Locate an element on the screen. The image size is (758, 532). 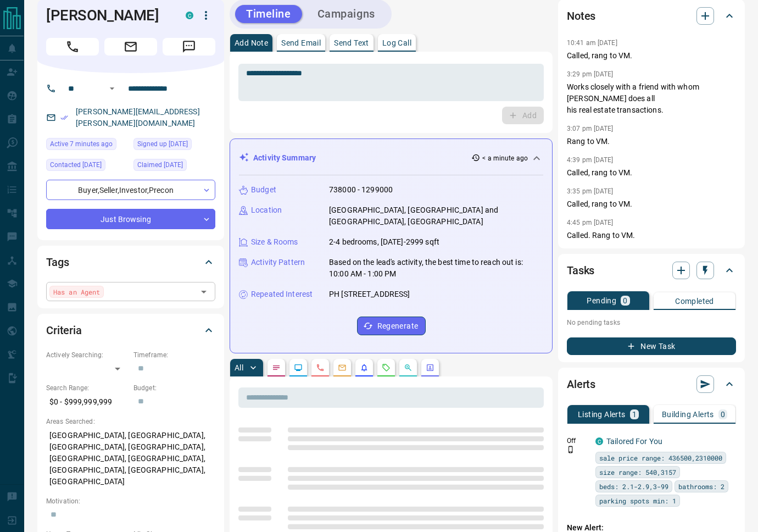
svg: Lead Browsing Activity is located at coordinates (298, 367).